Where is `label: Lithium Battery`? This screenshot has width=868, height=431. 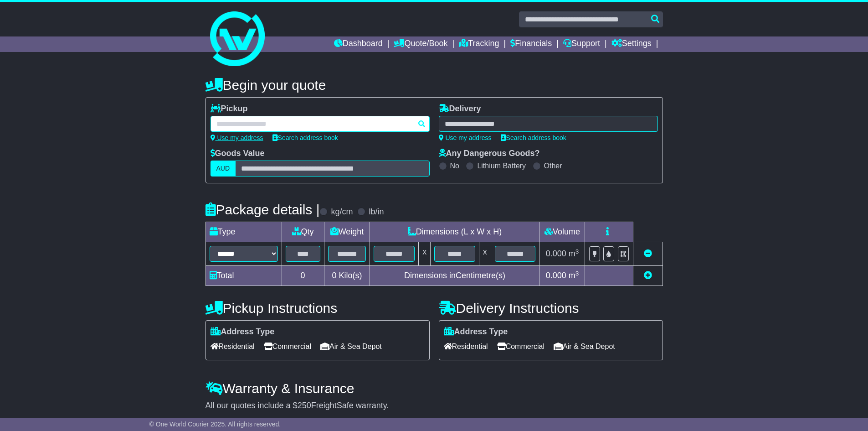 label: Lithium Battery is located at coordinates (501, 165).